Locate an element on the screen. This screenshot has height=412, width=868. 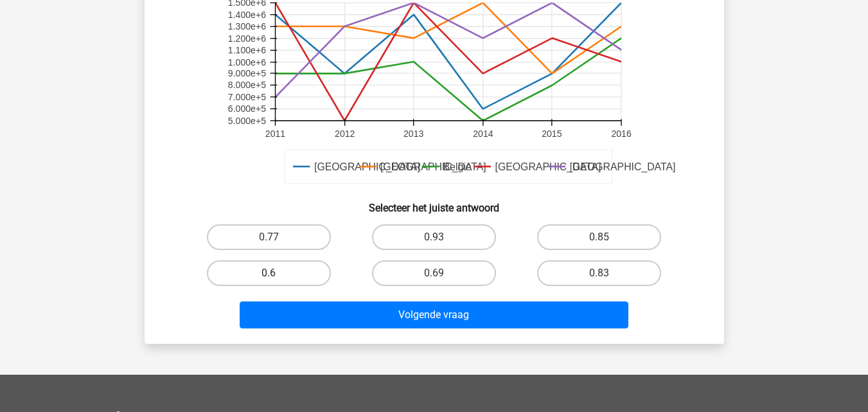
text: 1.100e+6 is located at coordinates (246, 50).